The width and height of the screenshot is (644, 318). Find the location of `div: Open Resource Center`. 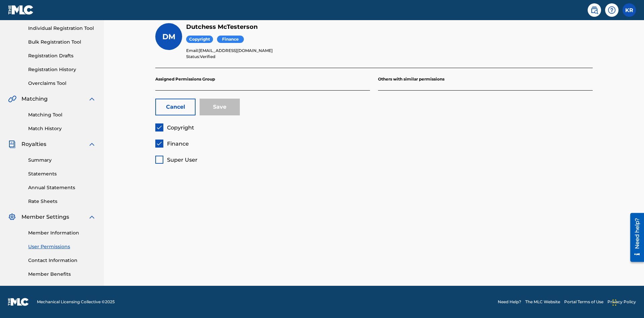

div: Open Resource Center is located at coordinates (11, 28).